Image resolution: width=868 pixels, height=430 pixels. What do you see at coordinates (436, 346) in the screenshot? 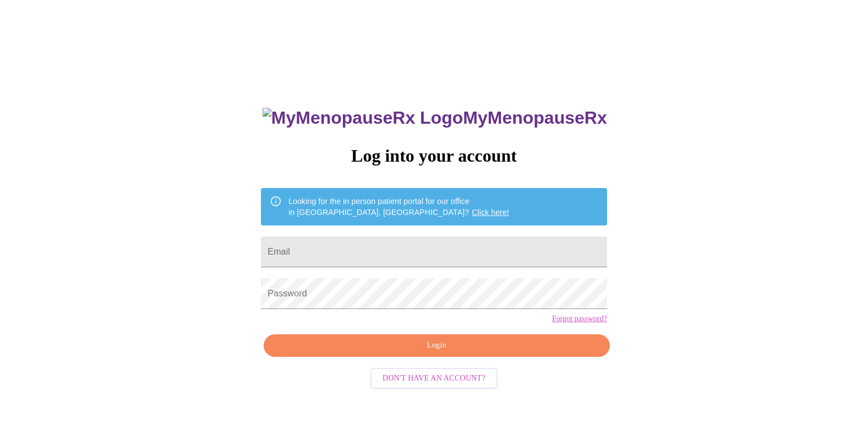
I see `button: Login` at bounding box center [436, 346].